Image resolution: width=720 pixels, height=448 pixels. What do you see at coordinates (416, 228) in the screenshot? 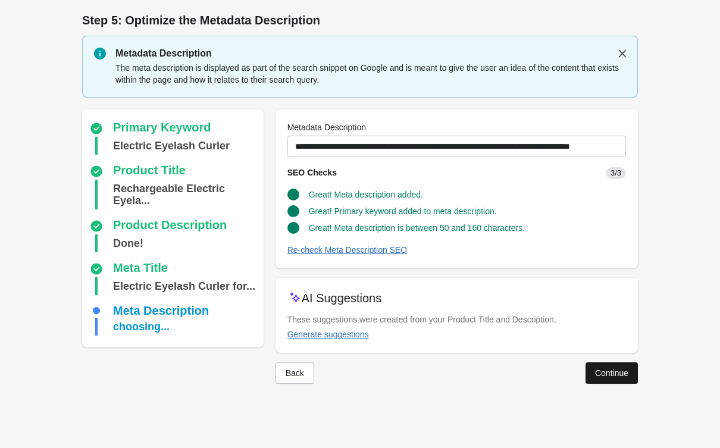
I see `span: Great! Meta description is between 50 and 160 characters.` at bounding box center [416, 228].